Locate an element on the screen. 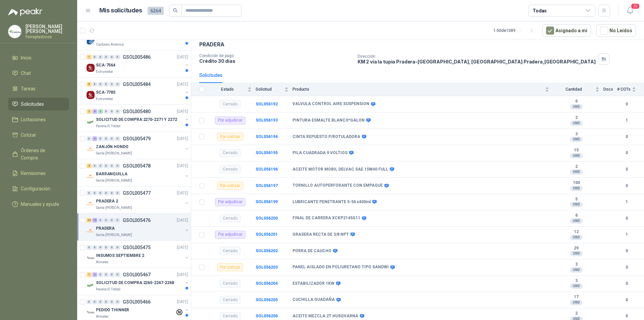 The width and height of the screenshot is (644, 320). button: No Leídos is located at coordinates (616, 31).